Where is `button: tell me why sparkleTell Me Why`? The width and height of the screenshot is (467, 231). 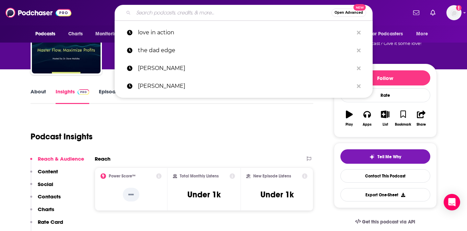
button: tell me why sparkleTell Me Why is located at coordinates (385, 156).